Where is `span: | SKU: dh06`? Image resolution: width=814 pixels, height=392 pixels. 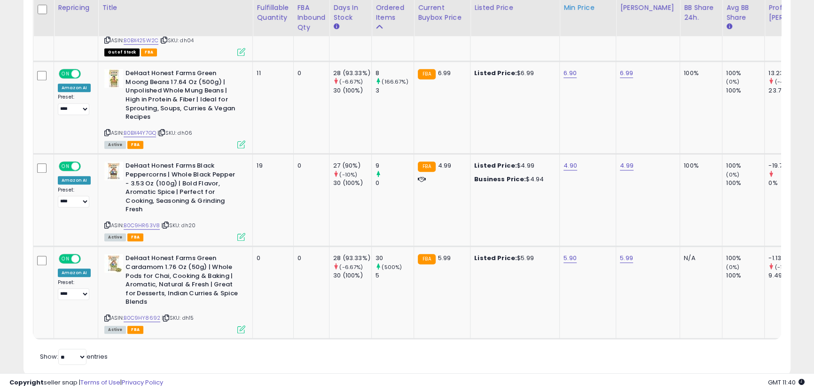
span: | SKU: dh06 is located at coordinates (175, 133).